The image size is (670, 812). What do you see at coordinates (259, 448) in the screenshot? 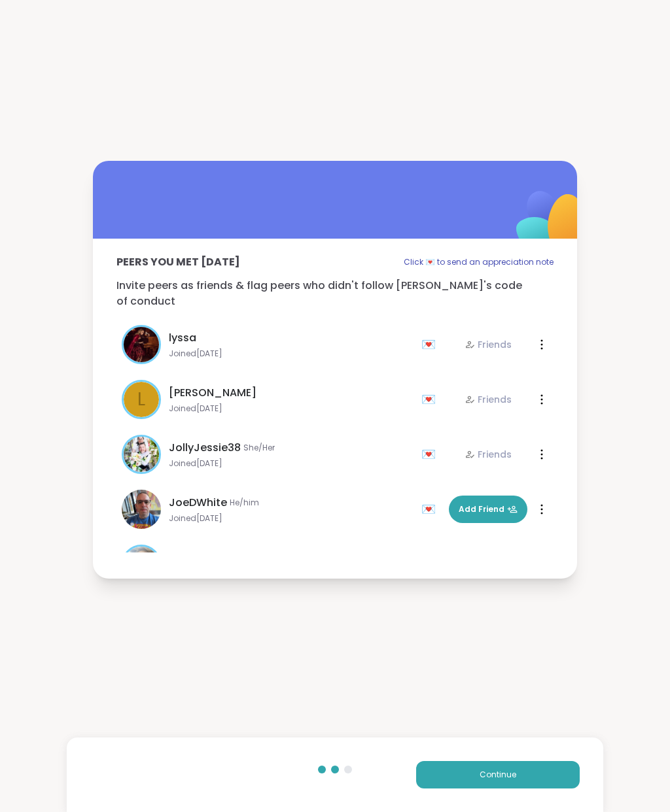
I see `span: She/Her` at bounding box center [259, 448].